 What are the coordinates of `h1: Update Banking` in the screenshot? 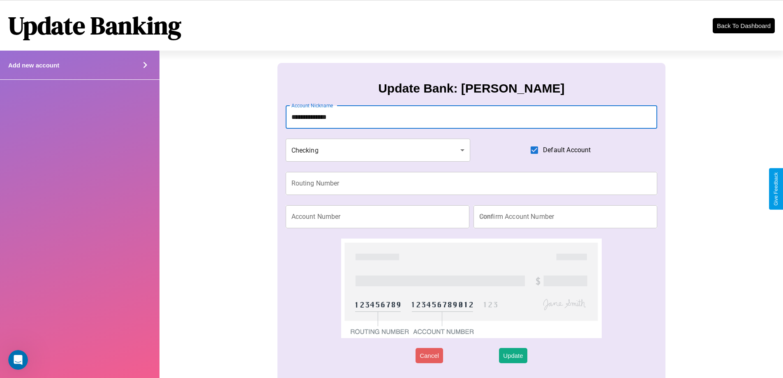 It's located at (95, 25).